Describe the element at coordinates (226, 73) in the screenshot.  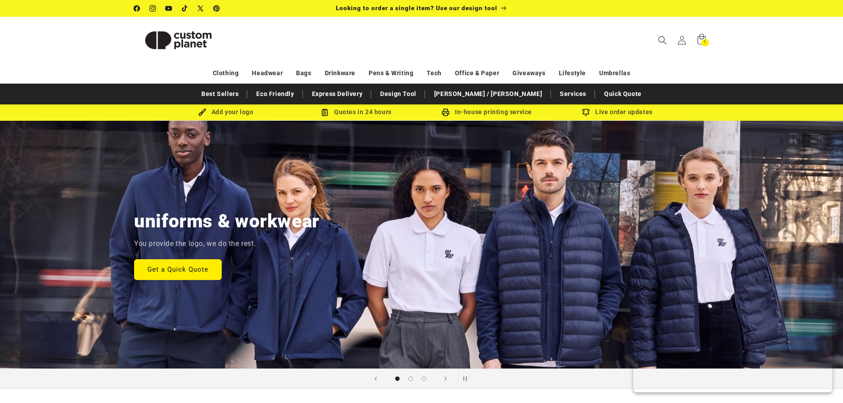
I see `a: Clothing` at that location.